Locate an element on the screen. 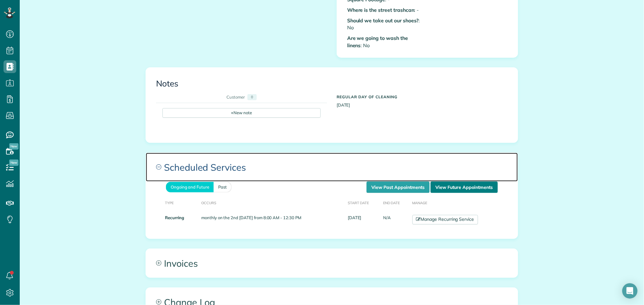 The height and width of the screenshot is (305, 644). h3: Notes is located at coordinates (332, 83).